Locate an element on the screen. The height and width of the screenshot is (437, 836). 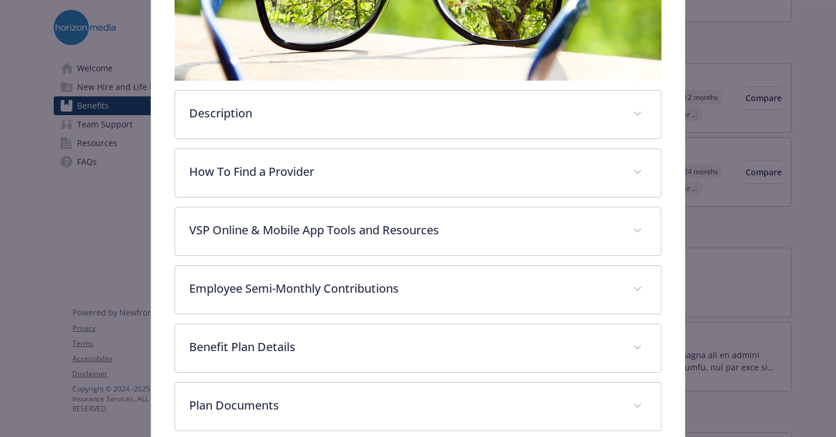
div: VSP Online & Mobile App Tools and Resources is located at coordinates (418, 231).